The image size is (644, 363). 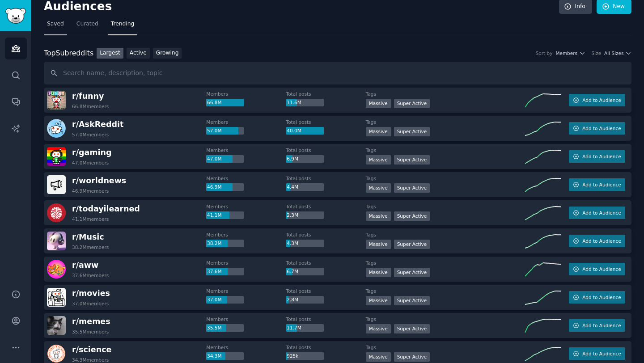 What do you see at coordinates (57, 185) in the screenshot?
I see `img: worldnews` at bounding box center [57, 185].